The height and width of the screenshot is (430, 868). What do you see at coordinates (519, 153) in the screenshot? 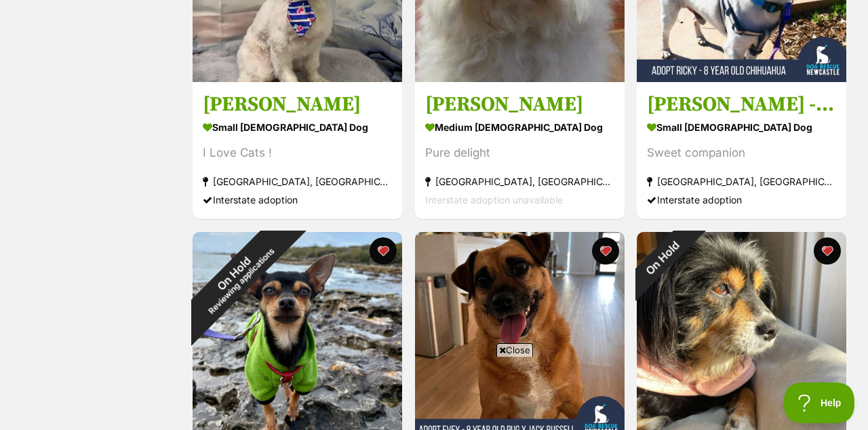
I see `div: Pure delight` at bounding box center [519, 153].